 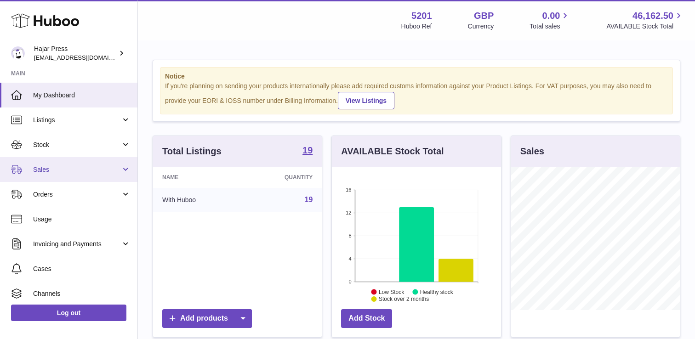 What do you see at coordinates (198, 177) in the screenshot?
I see `th: Name` at bounding box center [198, 177].